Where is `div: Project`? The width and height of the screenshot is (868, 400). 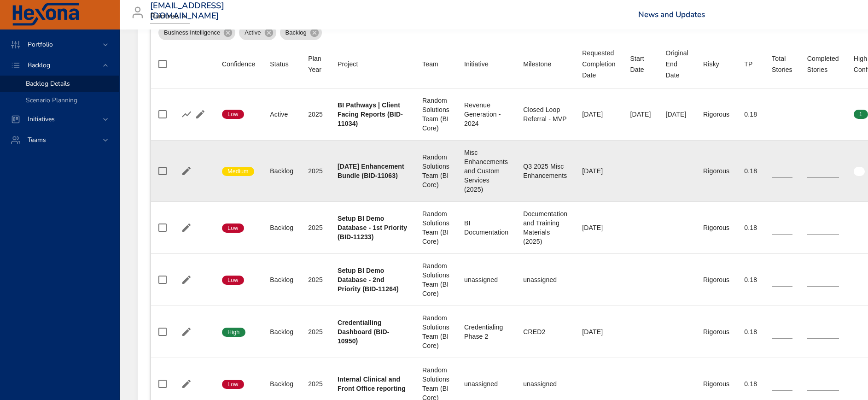 div: Project is located at coordinates (348, 64).